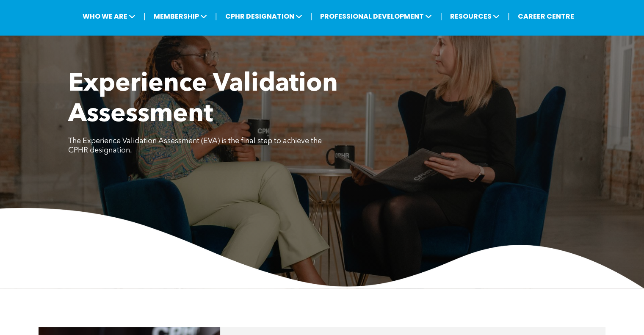 This screenshot has height=335, width=644. I want to click on span: PROFESSIONAL DEVELOPMENT, so click(376, 16).